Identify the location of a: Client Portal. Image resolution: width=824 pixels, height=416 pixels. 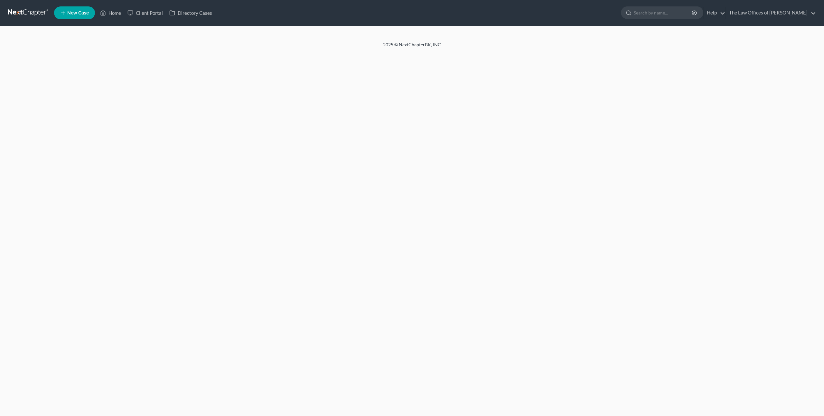
(145, 13).